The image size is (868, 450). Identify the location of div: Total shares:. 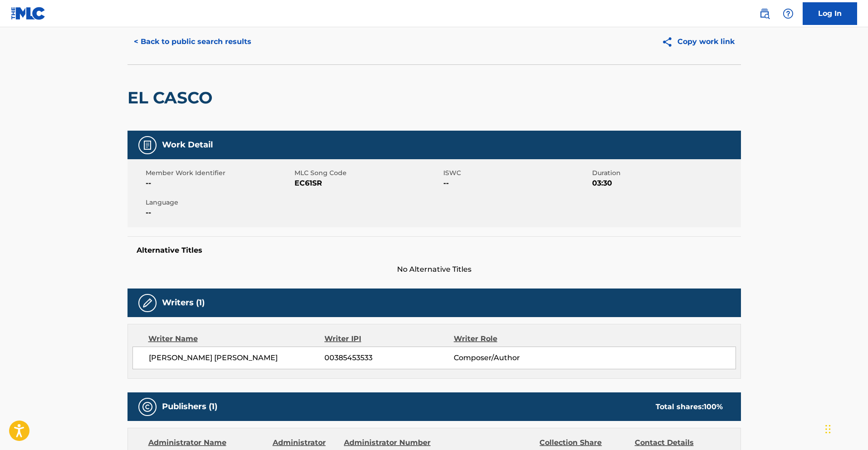
(689, 407).